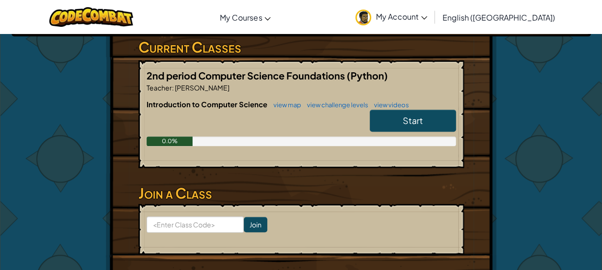 The width and height of the screenshot is (602, 270). Describe the element at coordinates (170, 141) in the screenshot. I see `div: 0.0%` at that location.